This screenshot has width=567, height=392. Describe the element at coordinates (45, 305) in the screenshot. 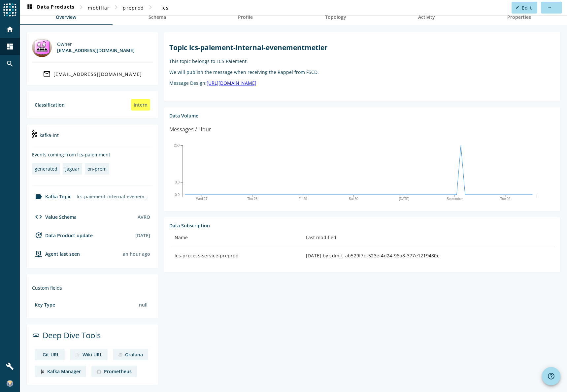

I see `div: Key Type` at that location.